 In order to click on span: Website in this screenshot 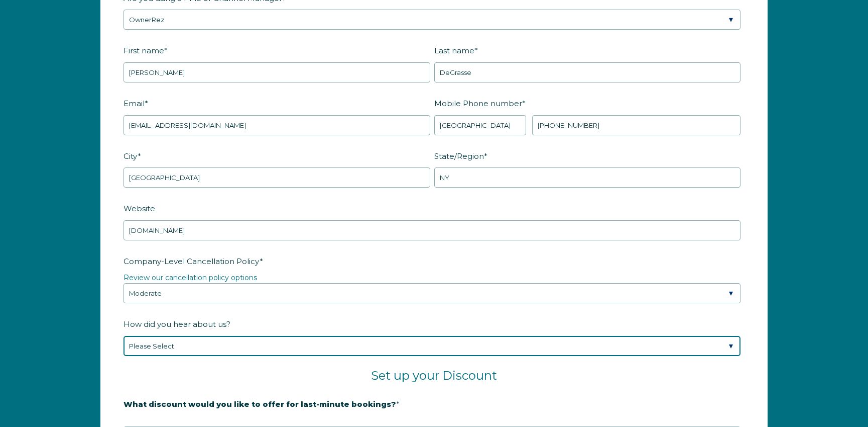, I will do `click(139, 208)`.